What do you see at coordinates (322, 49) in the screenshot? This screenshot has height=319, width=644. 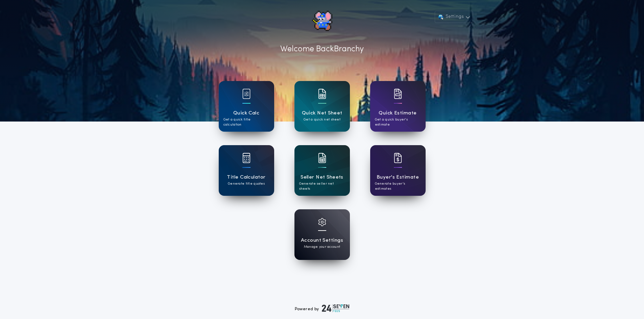 I see `p: Welcome Back Branchy` at bounding box center [322, 49].